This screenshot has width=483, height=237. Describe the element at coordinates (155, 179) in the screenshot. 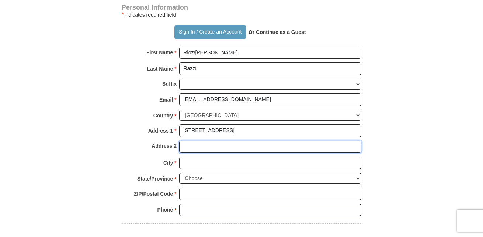

I see `strong: State/Province` at that location.